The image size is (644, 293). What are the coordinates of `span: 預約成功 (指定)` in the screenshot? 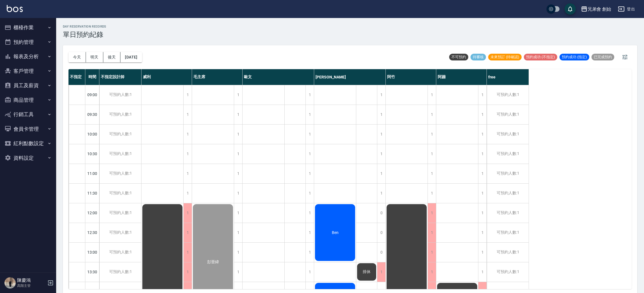 It's located at (575, 57).